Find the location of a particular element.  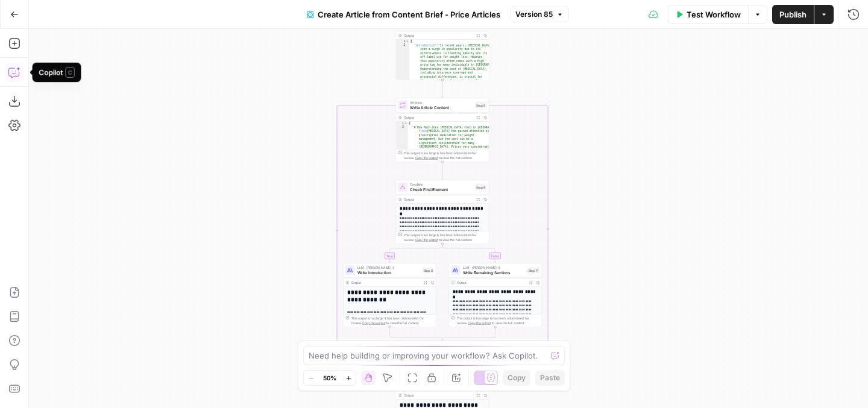

g: Edge from step_5 to step_6 is located at coordinates (442, 170).